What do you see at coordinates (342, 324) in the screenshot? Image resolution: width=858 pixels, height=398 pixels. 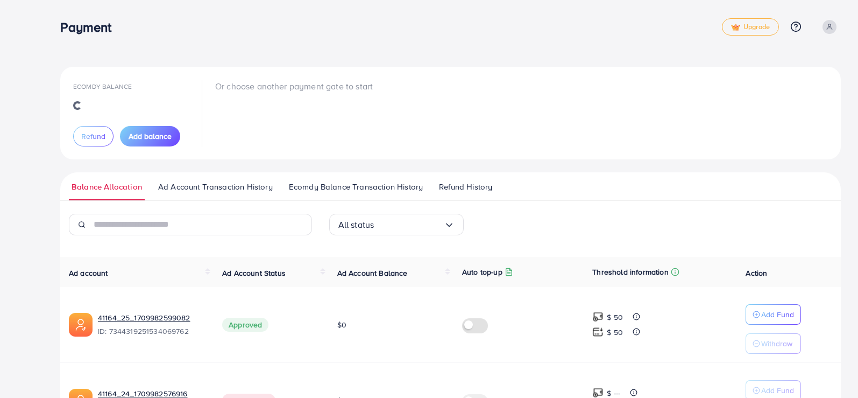 I see `span: $0` at bounding box center [342, 324].